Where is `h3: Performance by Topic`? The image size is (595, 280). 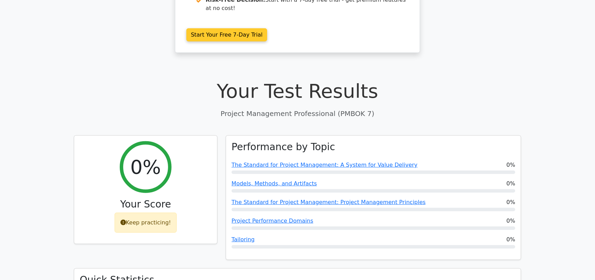 h3: Performance by Topic is located at coordinates (283, 147).